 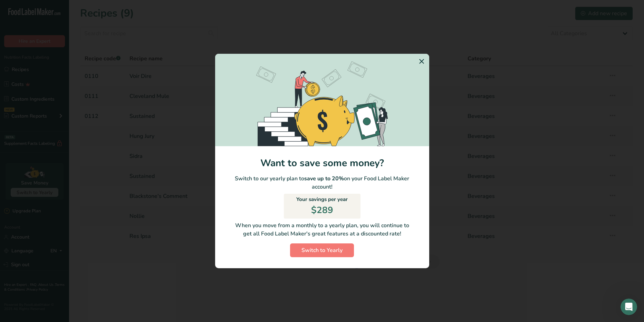 What do you see at coordinates (322, 163) in the screenshot?
I see `h1: Want to save some money?` at bounding box center [322, 163].